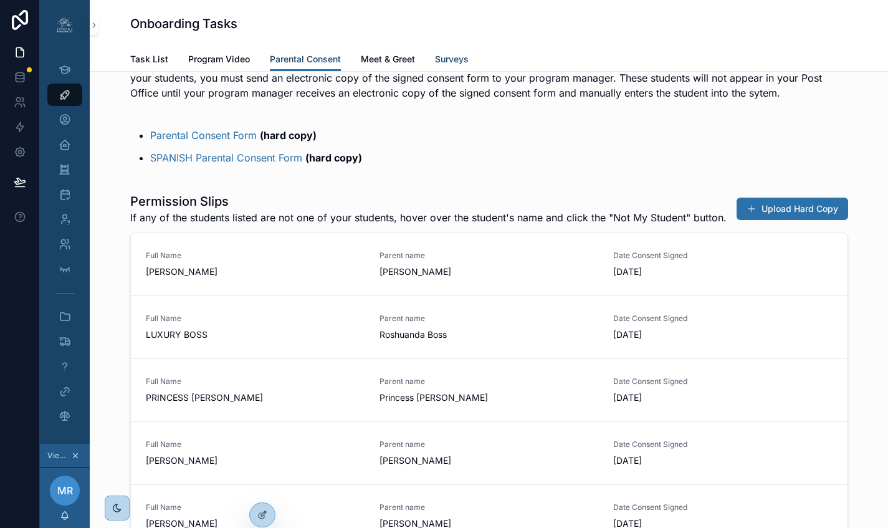  I want to click on span: If any of the students listed are not one of your students, hover over the student's name and cli..., so click(428, 217).